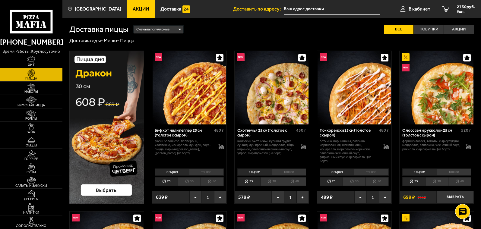 This screenshot has height=229, width=481. I want to click on span: Сначала популярные, so click(153, 30).